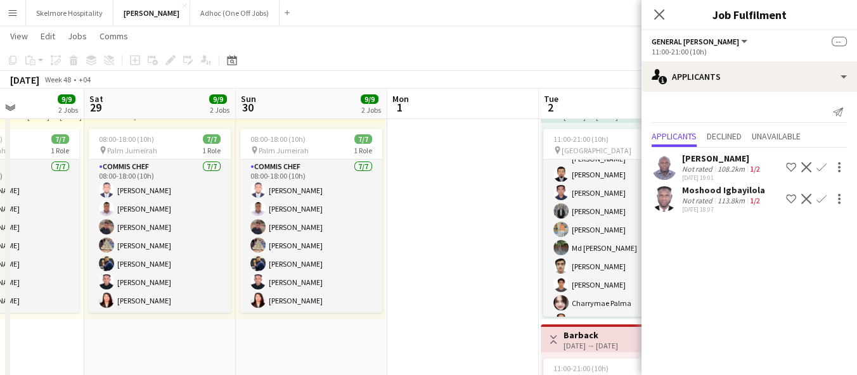  I want to click on button: Skelmore Hospitality, so click(70, 13).